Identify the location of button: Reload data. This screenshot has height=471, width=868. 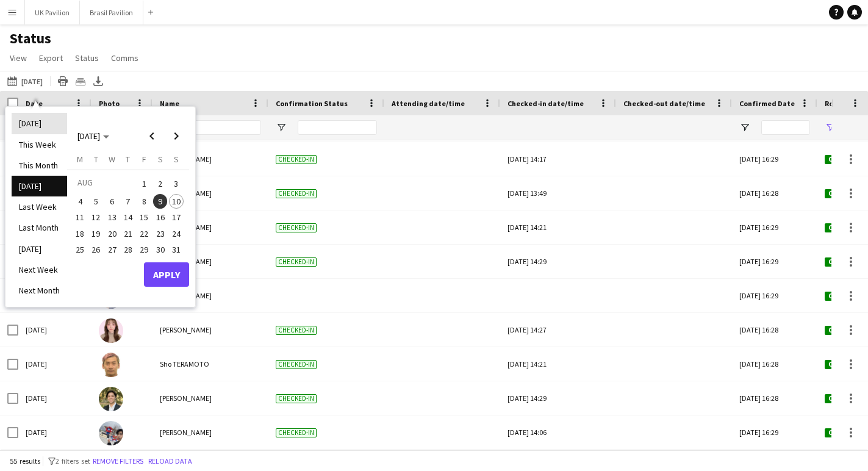
(170, 462).